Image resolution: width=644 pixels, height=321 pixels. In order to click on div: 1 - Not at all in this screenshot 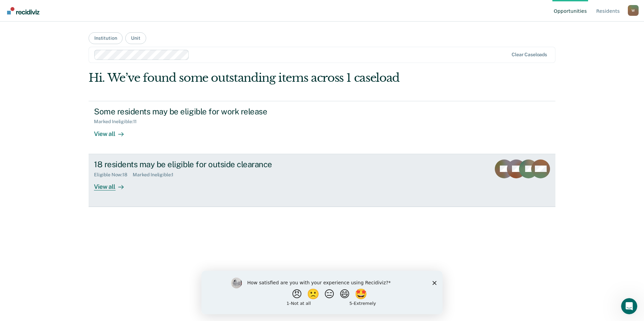, I will do `click(77, 32)`.